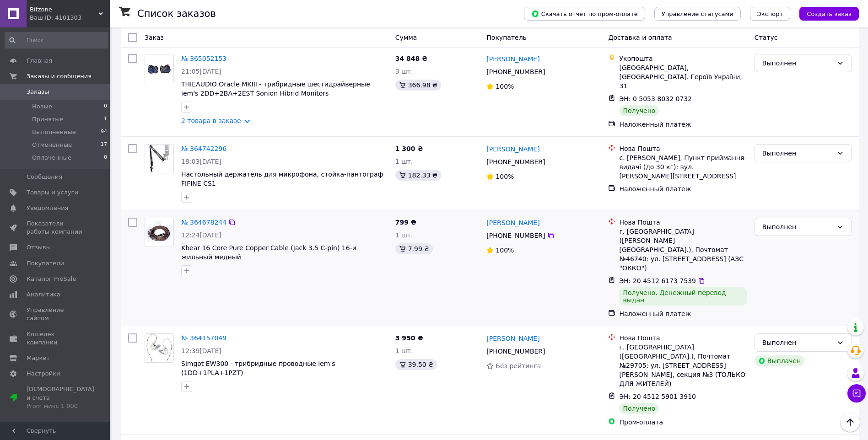  What do you see at coordinates (825, 13) in the screenshot?
I see `a: Создать заказ` at bounding box center [825, 13].